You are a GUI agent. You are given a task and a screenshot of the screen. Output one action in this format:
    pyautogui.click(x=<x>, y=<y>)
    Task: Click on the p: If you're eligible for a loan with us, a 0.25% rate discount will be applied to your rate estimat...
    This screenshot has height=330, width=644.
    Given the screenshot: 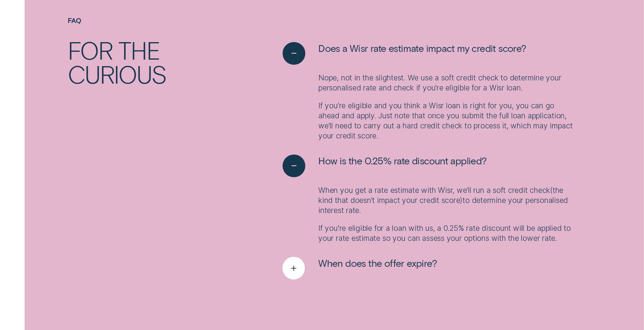 What is the action you would take?
    pyautogui.click(x=447, y=234)
    